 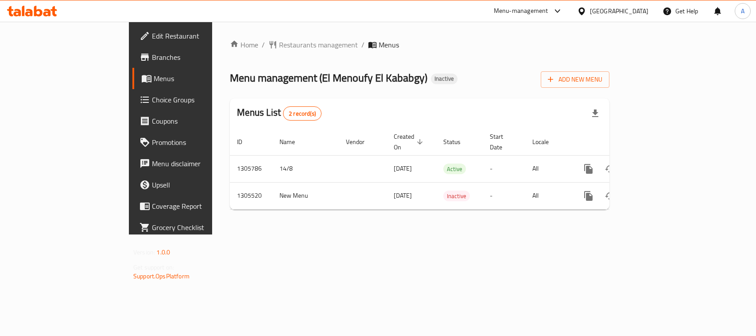 I want to click on span: Start Date, so click(x=502, y=142).